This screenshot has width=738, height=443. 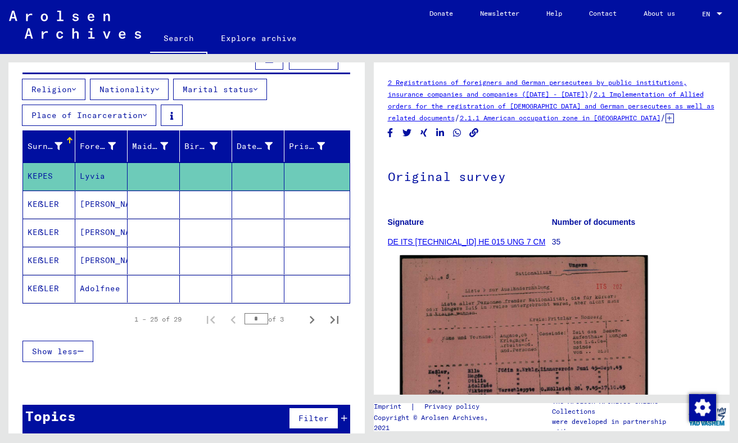 I want to click on div: Prisoner #, so click(x=314, y=146).